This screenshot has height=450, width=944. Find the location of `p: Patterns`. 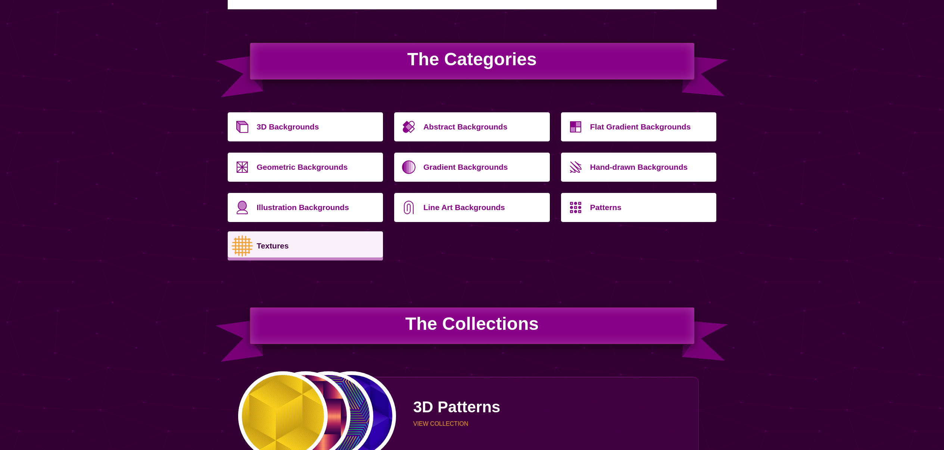

p: Patterns is located at coordinates (651, 208).